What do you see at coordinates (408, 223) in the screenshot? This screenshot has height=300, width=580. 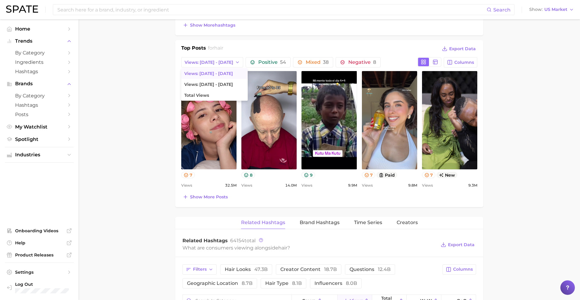 I see `span: Creators` at bounding box center [408, 223].